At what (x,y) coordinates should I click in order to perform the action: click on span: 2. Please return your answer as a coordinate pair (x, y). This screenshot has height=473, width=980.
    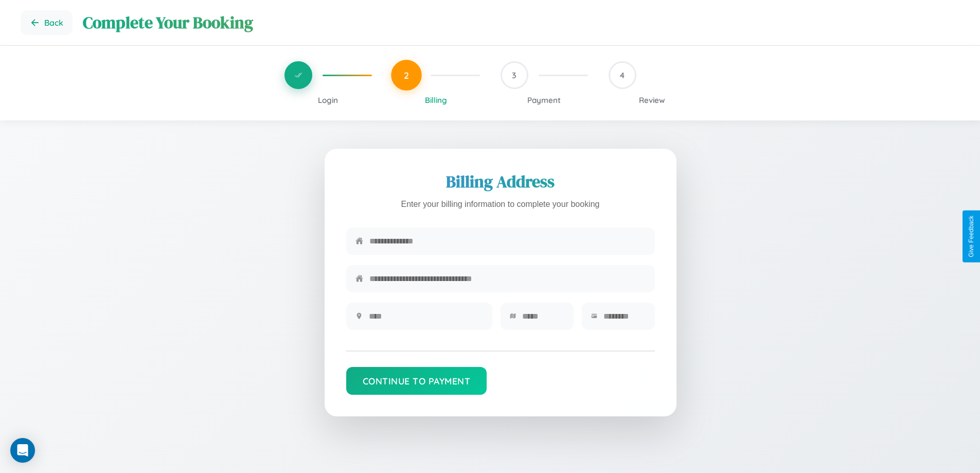
    Looking at the image, I should click on (407, 76).